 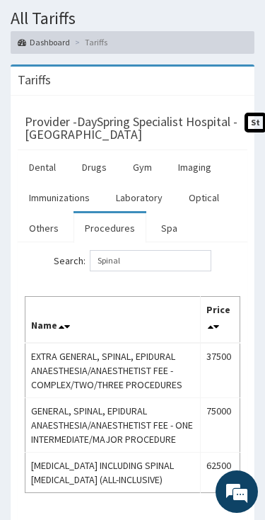 What do you see at coordinates (132, 461) in the screenshot?
I see `textarea: Type your message and hit 'Enter'` at bounding box center [132, 461].